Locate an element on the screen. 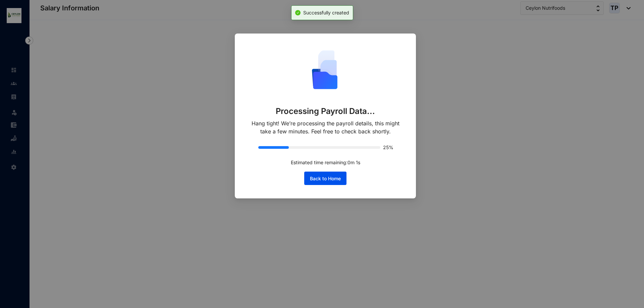 The height and width of the screenshot is (308, 644). span: Successfully created is located at coordinates (326, 13).